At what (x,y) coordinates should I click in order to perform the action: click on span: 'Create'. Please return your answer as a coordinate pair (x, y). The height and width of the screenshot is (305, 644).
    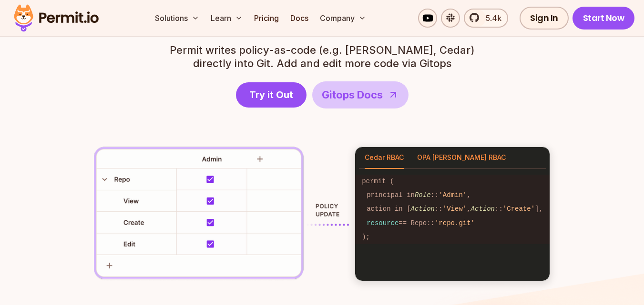
    Looking at the image, I should click on (519, 209).